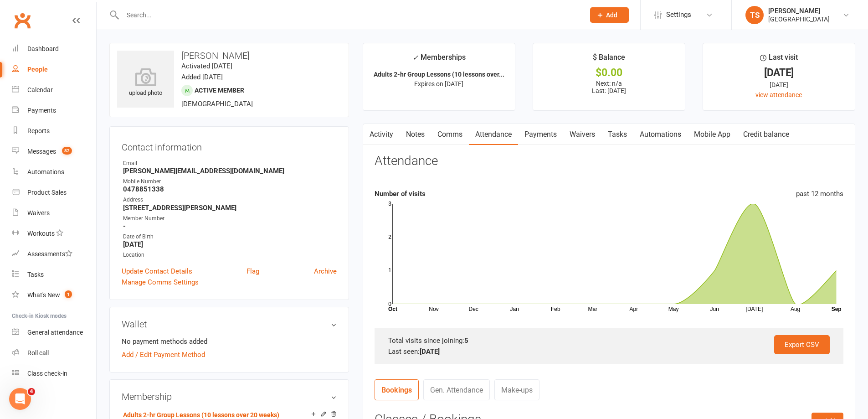 The height and width of the screenshot is (419, 868). I want to click on div: Member Number, so click(230, 218).